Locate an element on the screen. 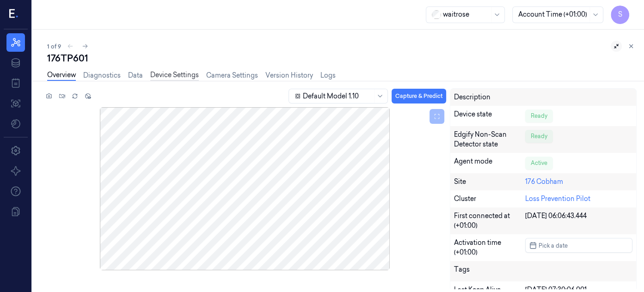 The height and width of the screenshot is (292, 644). div: Activation time (+01:00) is located at coordinates (490, 248).